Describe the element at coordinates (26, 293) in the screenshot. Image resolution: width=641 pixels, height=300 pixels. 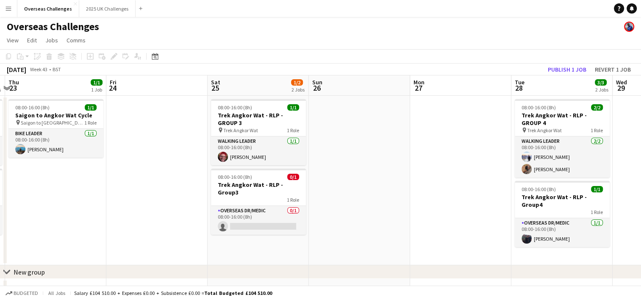
I see `span: Budgeted` at that location.